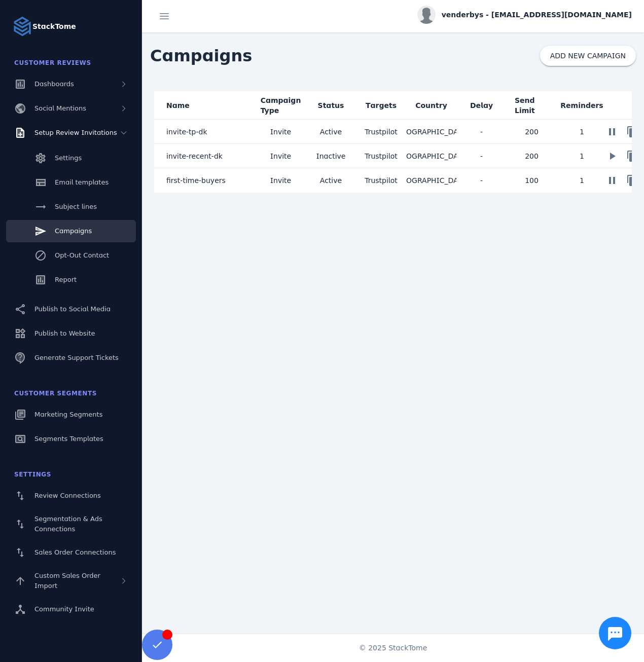  What do you see at coordinates (81, 182) in the screenshot?
I see `span: Email templates` at bounding box center [81, 182].